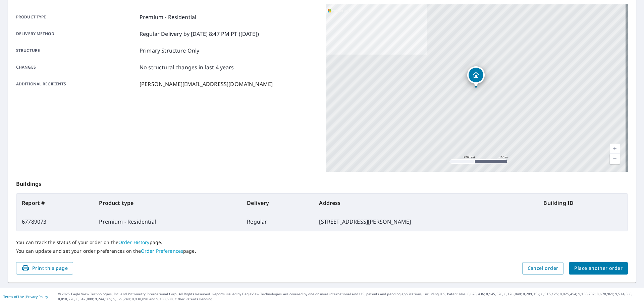 The image size is (644, 305). What do you see at coordinates (77, 84) in the screenshot?
I see `p: Additional recipients` at bounding box center [77, 84].